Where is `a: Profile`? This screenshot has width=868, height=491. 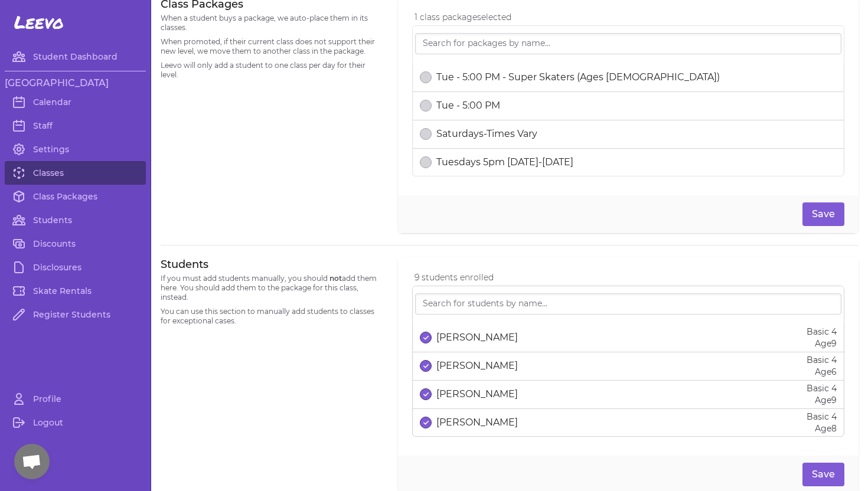
a: Profile is located at coordinates (75, 399).